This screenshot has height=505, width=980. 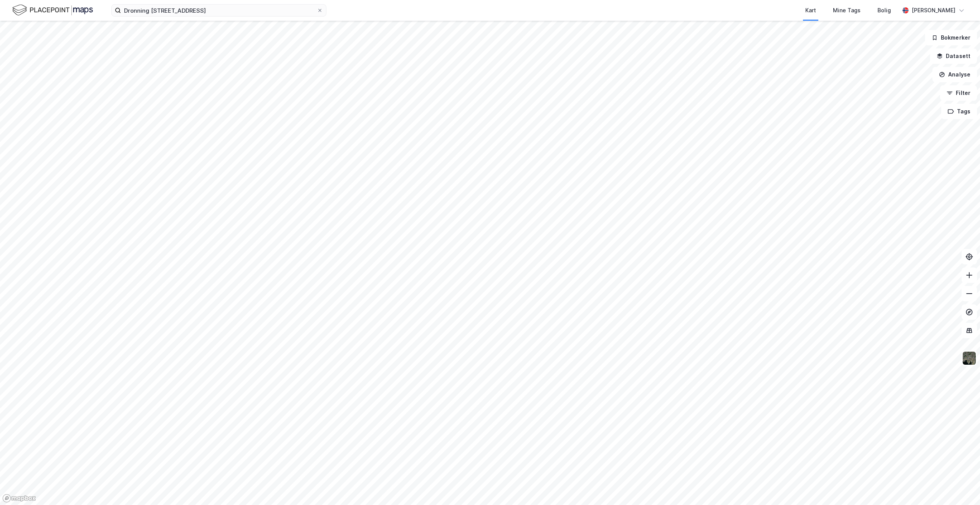 I want to click on button: Tags, so click(x=958, y=111).